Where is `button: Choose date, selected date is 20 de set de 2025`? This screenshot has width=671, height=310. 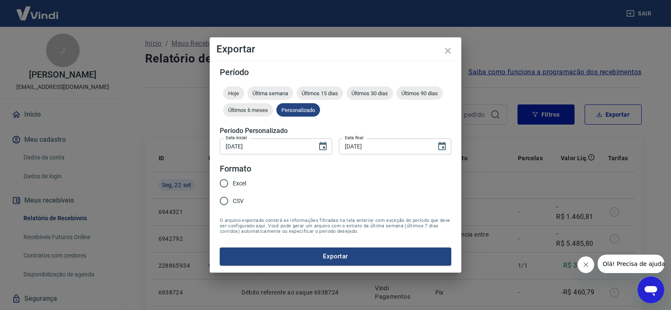 button: Choose date, selected date is 20 de set de 2025 is located at coordinates (323, 146).